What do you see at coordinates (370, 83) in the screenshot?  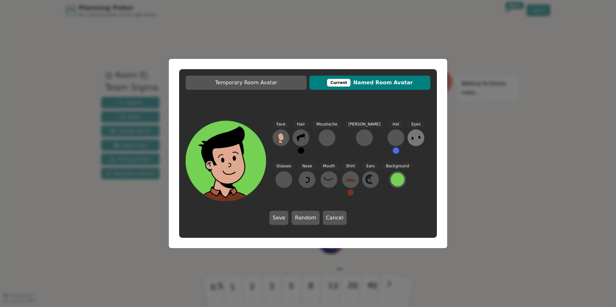 I see `button: CurrentNamed Room Avatar` at bounding box center [370, 83].